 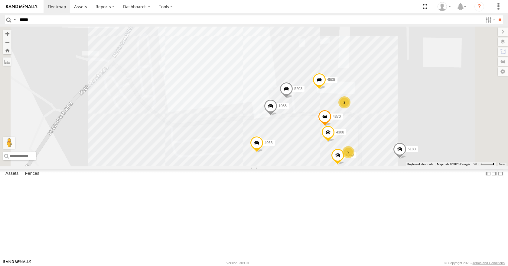 I want to click on label: Dock Summary Table to the Right, so click(x=494, y=174).